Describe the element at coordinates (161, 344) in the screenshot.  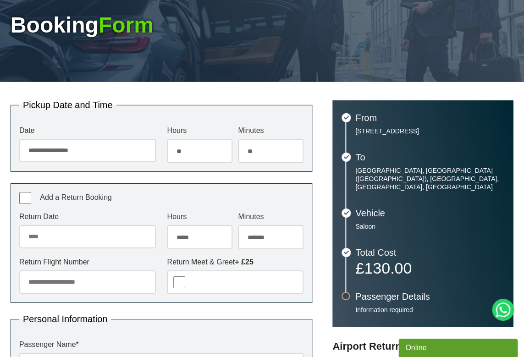
I see `label: Passenger Name` at that location.